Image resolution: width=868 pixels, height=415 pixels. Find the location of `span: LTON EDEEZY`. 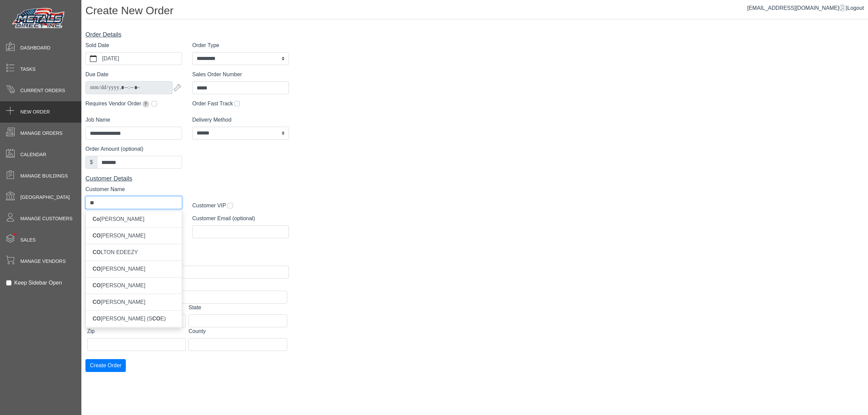

span: LTON EDEEZY is located at coordinates (115, 252).